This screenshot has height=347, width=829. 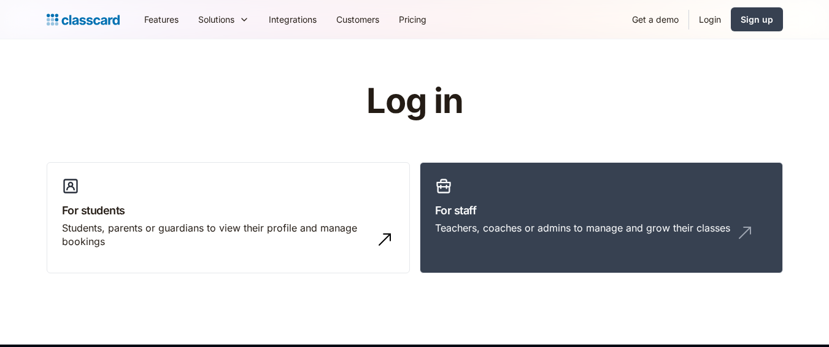 I want to click on a: For studentsStudents, parents or guardians to view their profile and manage bookings, so click(x=228, y=218).